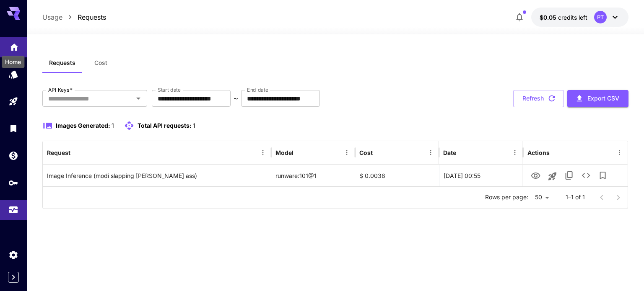 This screenshot has width=644, height=291. I want to click on label: API Keys, so click(60, 90).